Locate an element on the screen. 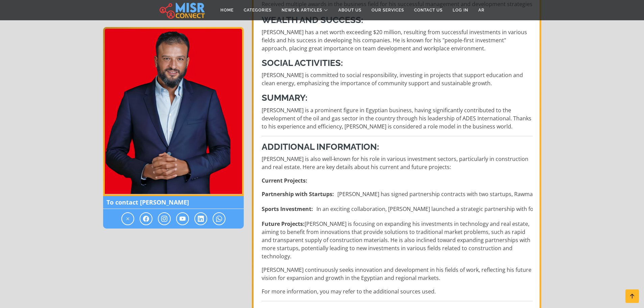  a: Home is located at coordinates (227, 10).